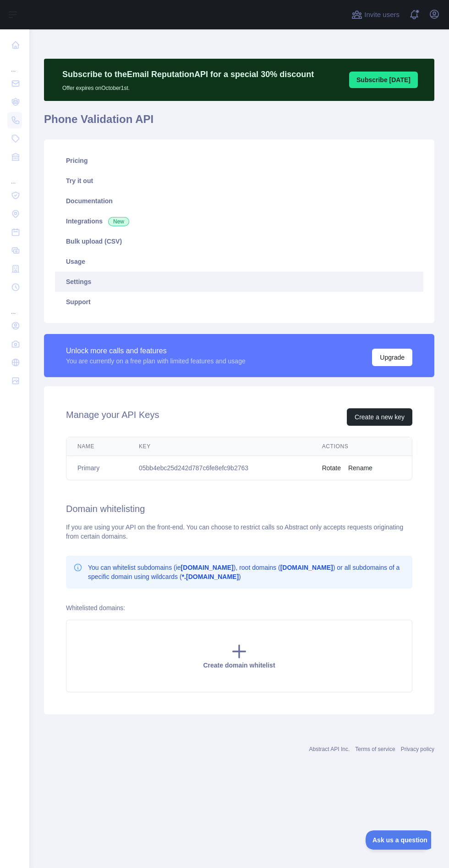 The height and width of the screenshot is (868, 449). Describe the element at coordinates (239, 281) in the screenshot. I see `a: Settings` at that location.